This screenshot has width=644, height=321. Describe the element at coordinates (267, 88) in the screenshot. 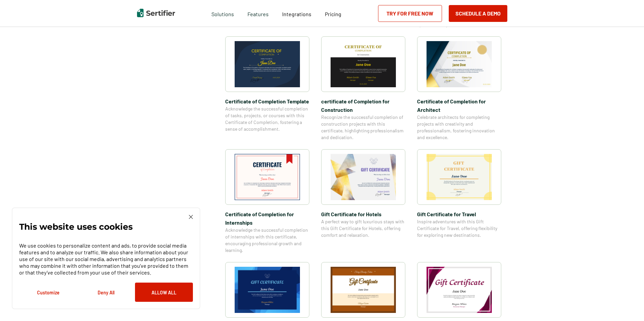

I see `a: Certificate of Completion TemplateCertificate of Completion TemplateAcknowledge the successful co...` at that location.